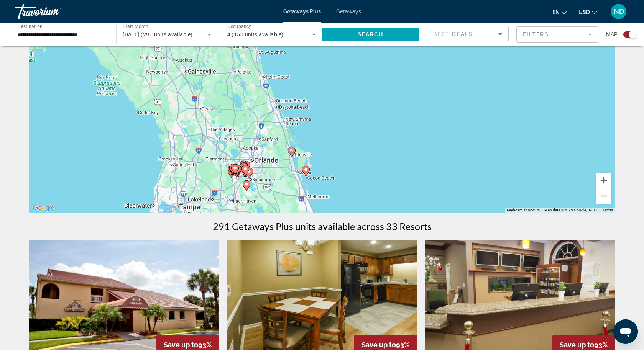 Image resolution: width=644 pixels, height=350 pixels. Describe the element at coordinates (604, 196) in the screenshot. I see `button: Zoom out` at that location.